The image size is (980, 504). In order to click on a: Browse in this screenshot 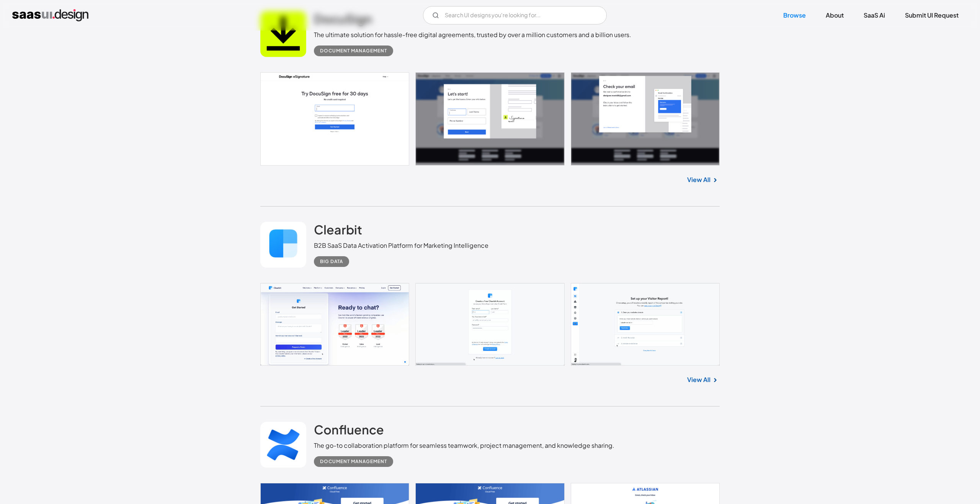, I will do `click(794, 15)`.